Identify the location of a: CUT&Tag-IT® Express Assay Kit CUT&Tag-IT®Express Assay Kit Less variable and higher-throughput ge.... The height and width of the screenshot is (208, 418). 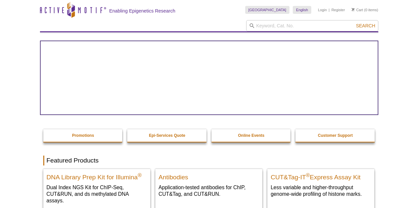
(320, 186).